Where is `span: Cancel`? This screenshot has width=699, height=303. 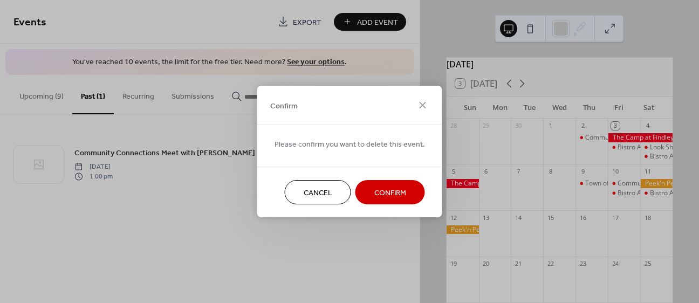
span: Cancel is located at coordinates (318, 193).